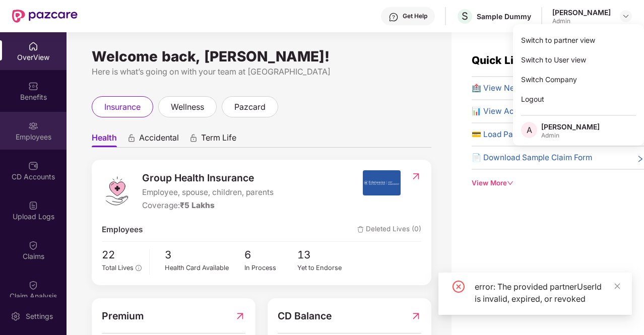 This screenshot has width=644, height=335. What do you see at coordinates (324, 255) in the screenshot?
I see `span: 13` at bounding box center [324, 255].